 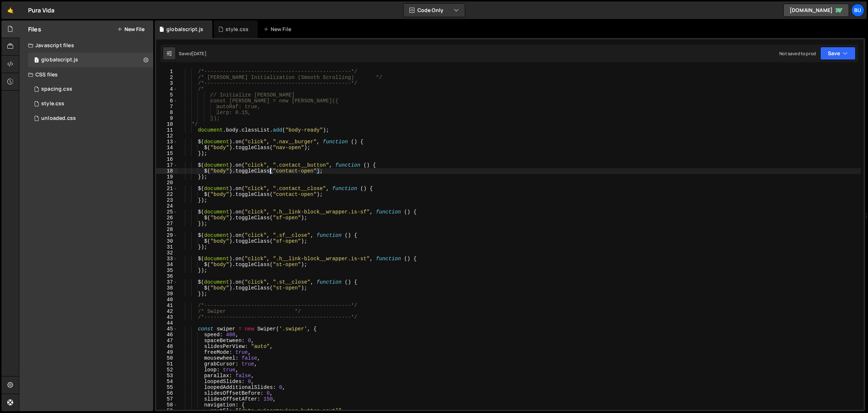 What do you see at coordinates (167, 142) in the screenshot?
I see `div: 13` at bounding box center [167, 142].